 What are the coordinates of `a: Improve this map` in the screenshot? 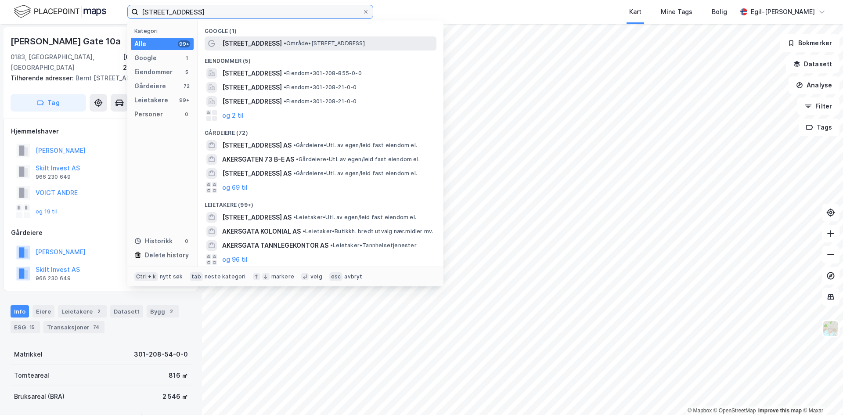 It's located at (780, 411).